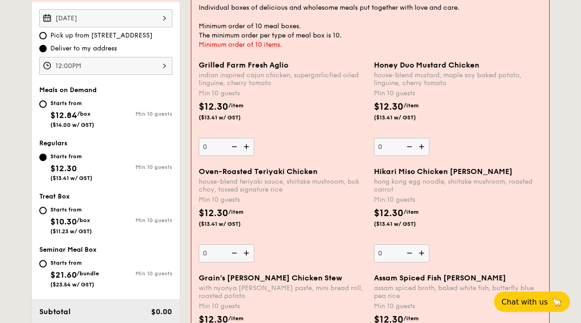  Describe the element at coordinates (63, 275) in the screenshot. I see `span: $21.60` at that location.